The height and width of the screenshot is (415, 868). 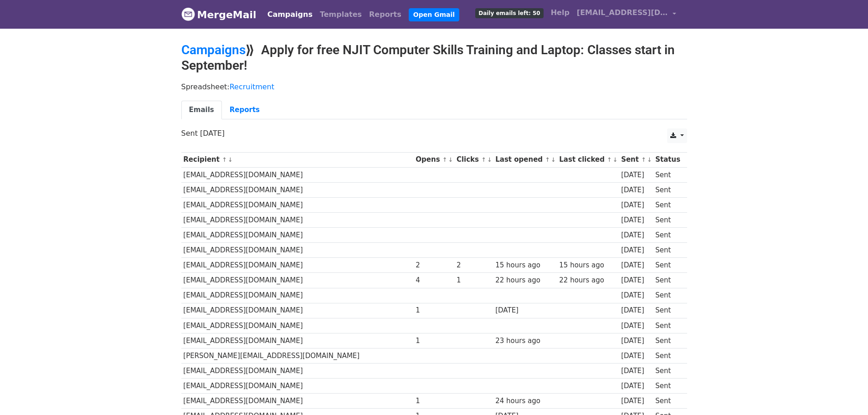 I want to click on th: Opens, so click(x=434, y=160).